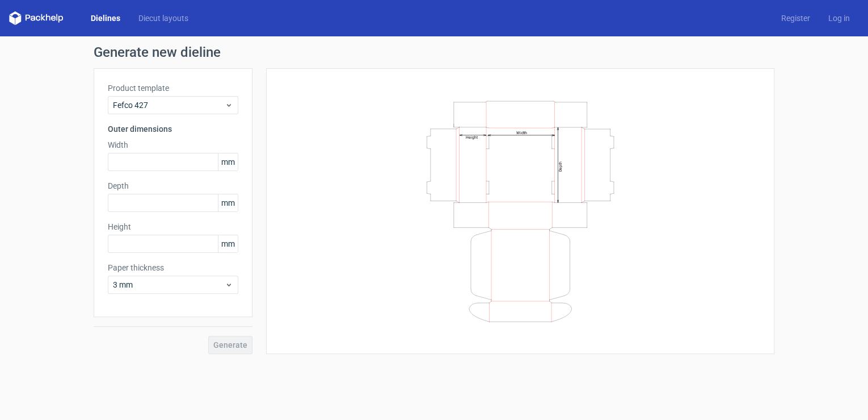 This screenshot has height=420, width=868. I want to click on label: Product template, so click(173, 88).